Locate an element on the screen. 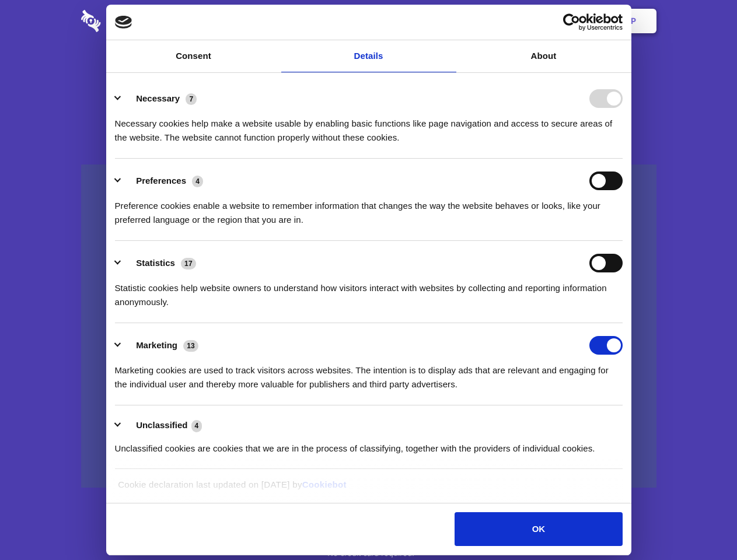  a: Details is located at coordinates (369, 56).